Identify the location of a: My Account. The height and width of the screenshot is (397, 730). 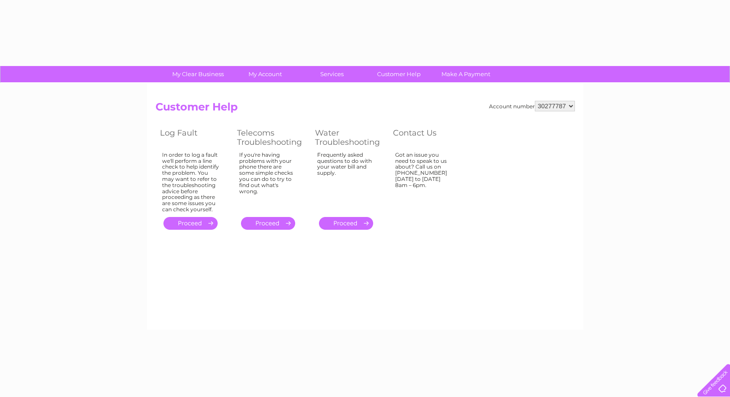
(265, 74).